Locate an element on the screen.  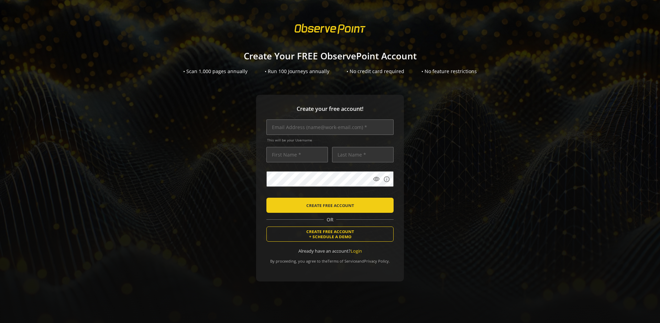
div: By proceeding, you agree to the and . is located at coordinates (330, 259).